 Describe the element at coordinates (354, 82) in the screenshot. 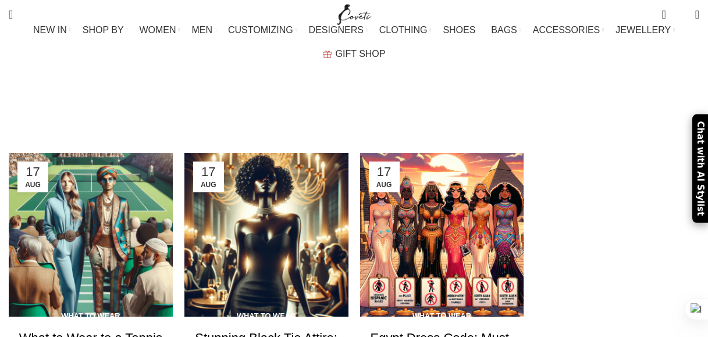

I see `h1: Blog` at that location.